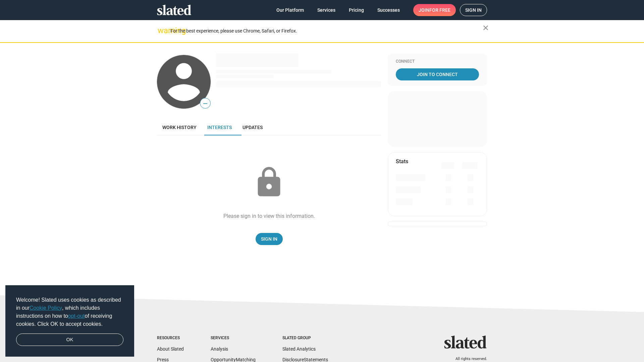 Image resolution: width=644 pixels, height=362 pixels. What do you see at coordinates (70, 340) in the screenshot?
I see `a: dismiss cookie message` at bounding box center [70, 340].